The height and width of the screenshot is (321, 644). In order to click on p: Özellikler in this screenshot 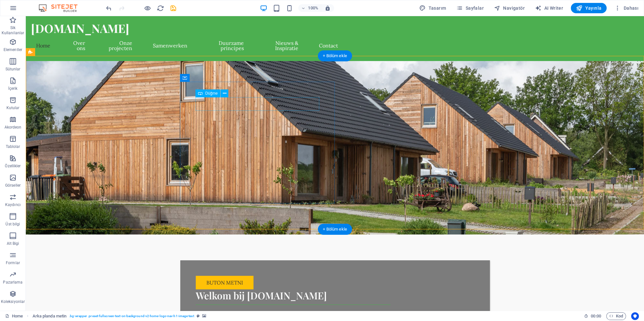, I will do `click(12, 166)`.